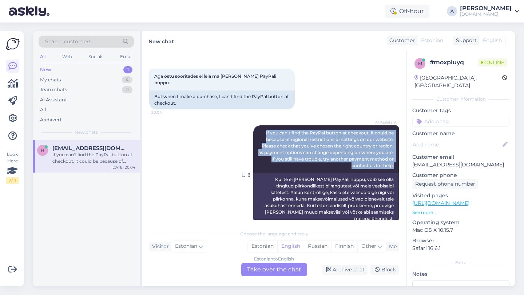 The image size is (524, 295). Describe the element at coordinates (384, 270) in the screenshot. I see `div: Block` at that location.